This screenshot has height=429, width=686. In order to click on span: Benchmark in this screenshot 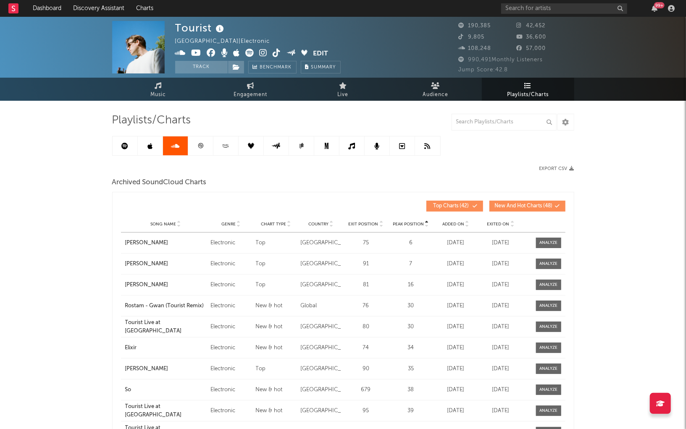, I will do `click(276, 68)`.